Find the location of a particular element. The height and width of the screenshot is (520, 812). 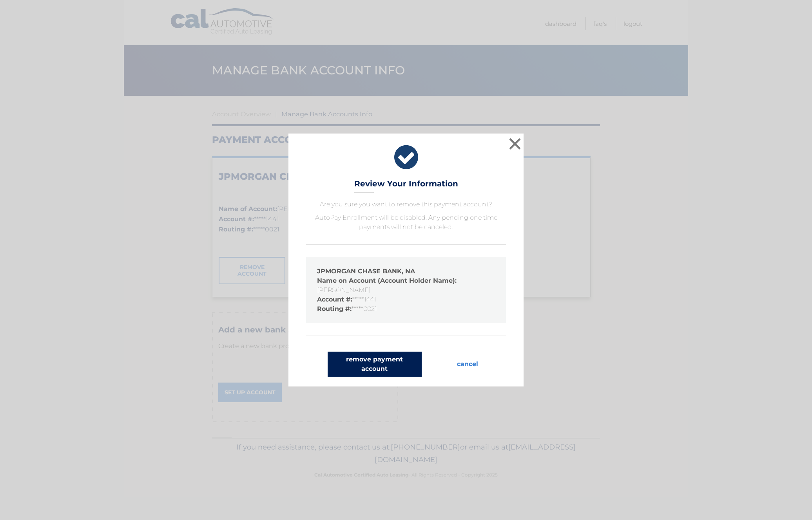

strong: Name on Account (Account Holder Name): is located at coordinates (387, 281).